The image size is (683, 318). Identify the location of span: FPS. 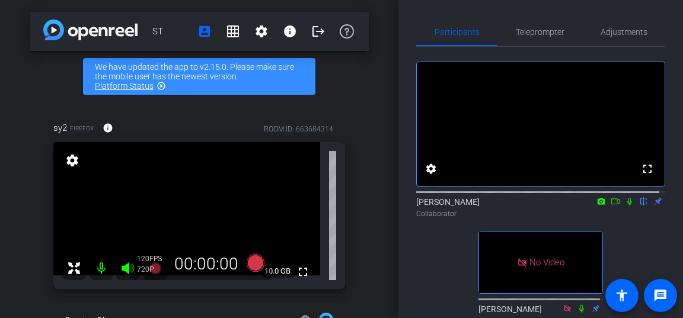
(155, 259).